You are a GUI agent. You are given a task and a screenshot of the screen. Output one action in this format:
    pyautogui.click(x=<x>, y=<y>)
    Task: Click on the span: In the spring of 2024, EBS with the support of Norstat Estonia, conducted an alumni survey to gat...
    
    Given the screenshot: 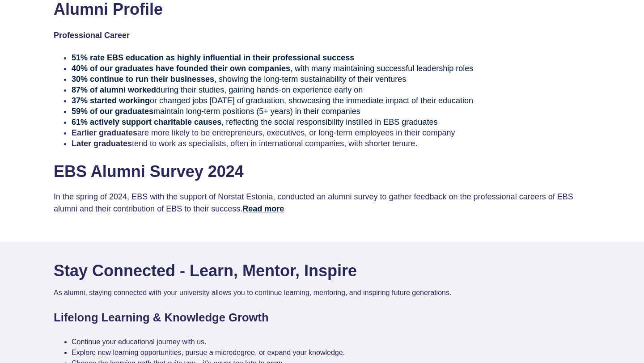 What is the action you would take?
    pyautogui.click(x=314, y=203)
    